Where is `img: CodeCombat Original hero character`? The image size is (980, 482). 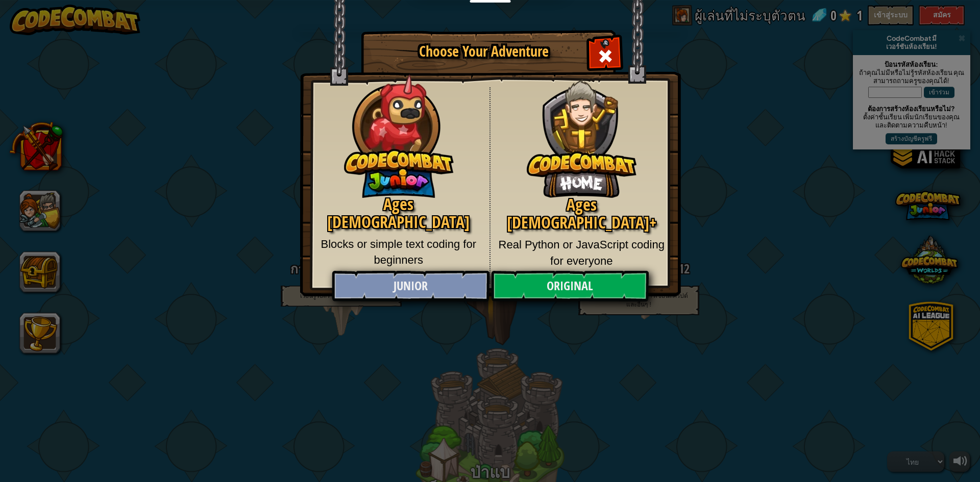
img: CodeCombat Original hero character is located at coordinates (581, 131).